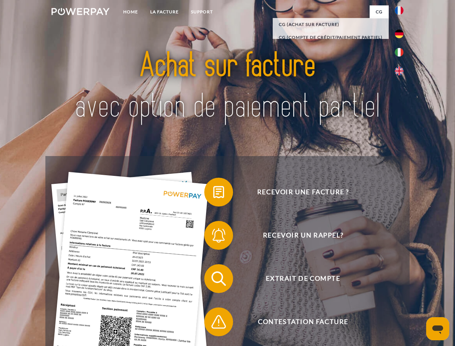  I want to click on a: Support, so click(202, 12).